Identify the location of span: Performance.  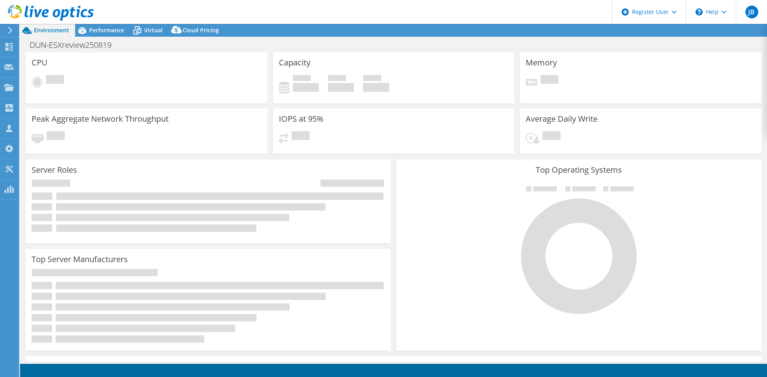
(107, 30).